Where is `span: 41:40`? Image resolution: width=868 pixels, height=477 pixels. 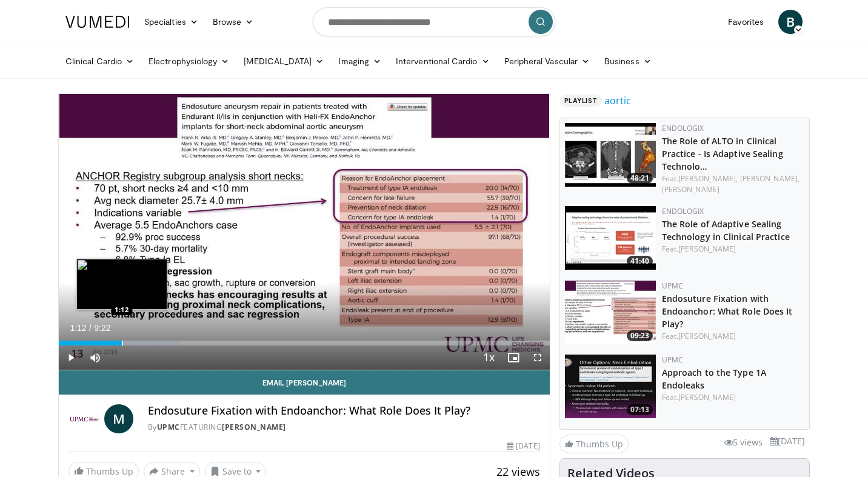
span: 41:40 is located at coordinates (639, 261).